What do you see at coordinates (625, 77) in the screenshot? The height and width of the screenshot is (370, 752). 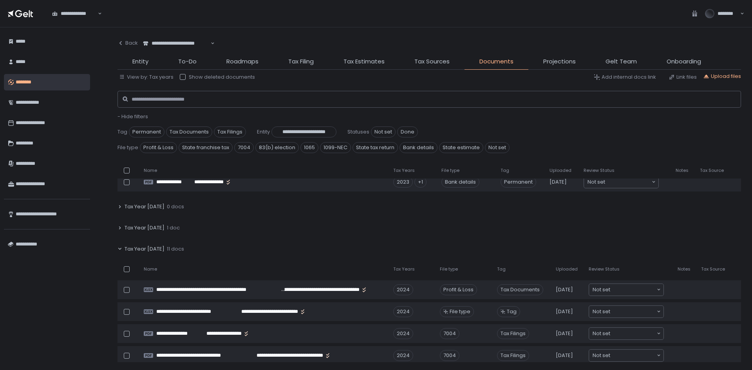 I see `div: Add internal docs link` at bounding box center [625, 77].